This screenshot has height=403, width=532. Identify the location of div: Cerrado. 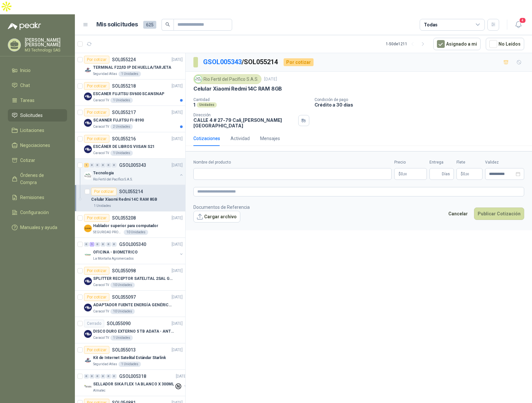
(94, 323).